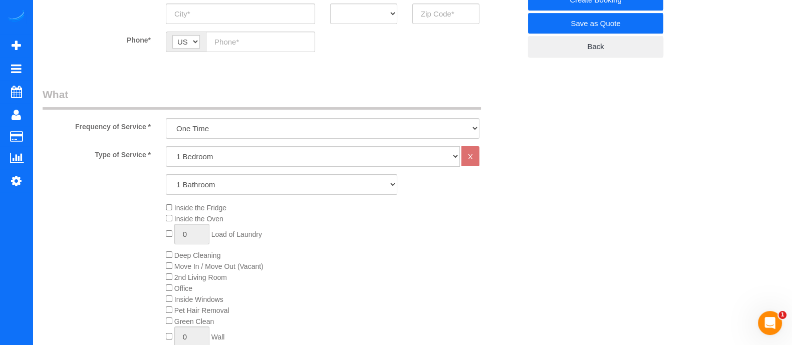  Describe the element at coordinates (596, 47) in the screenshot. I see `a: Back` at that location.